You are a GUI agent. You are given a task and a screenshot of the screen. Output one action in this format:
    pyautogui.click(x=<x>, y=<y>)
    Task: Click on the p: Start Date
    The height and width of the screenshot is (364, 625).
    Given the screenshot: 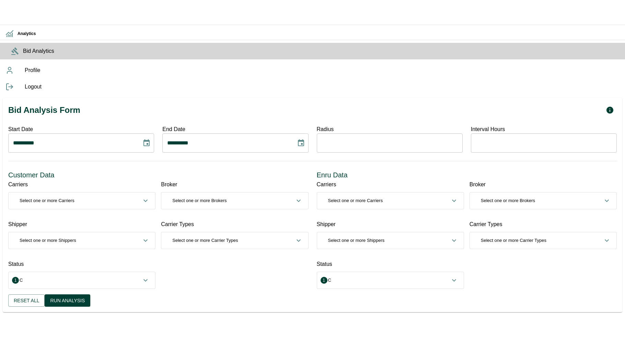 What is the action you would take?
    pyautogui.click(x=81, y=129)
    